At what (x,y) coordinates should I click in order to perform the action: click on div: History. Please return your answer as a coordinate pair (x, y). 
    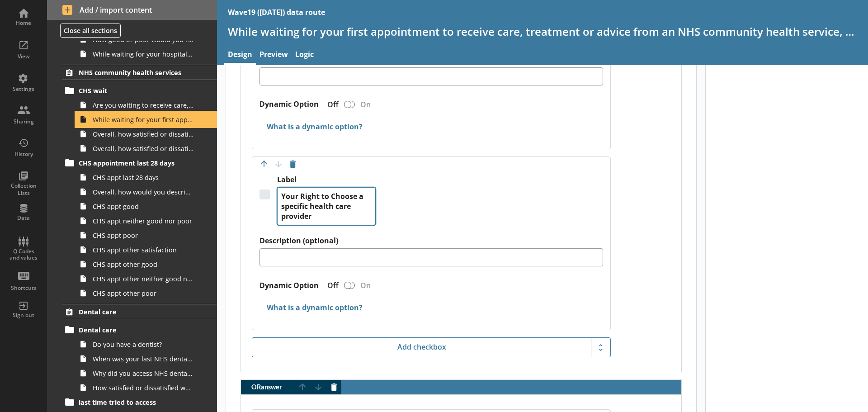
    Looking at the image, I should click on (23, 154).